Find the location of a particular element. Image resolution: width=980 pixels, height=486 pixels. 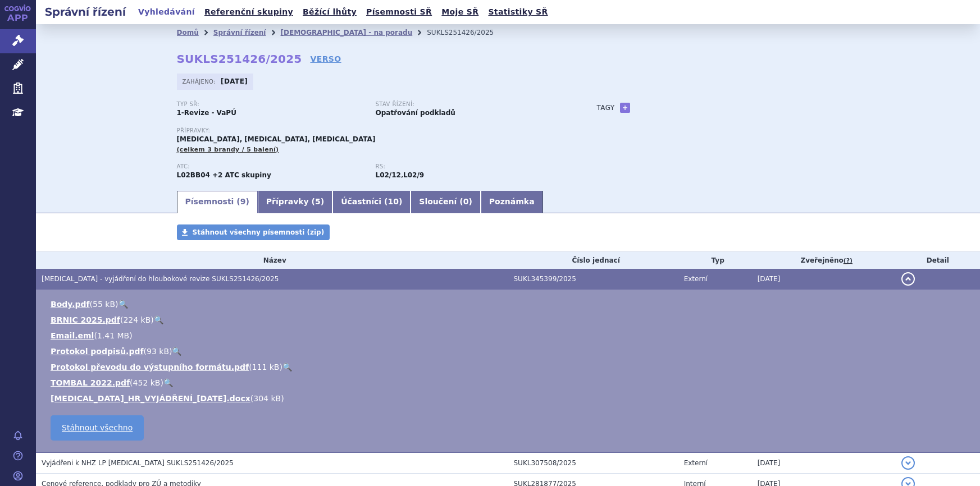

h3: Tagy is located at coordinates (606, 108).